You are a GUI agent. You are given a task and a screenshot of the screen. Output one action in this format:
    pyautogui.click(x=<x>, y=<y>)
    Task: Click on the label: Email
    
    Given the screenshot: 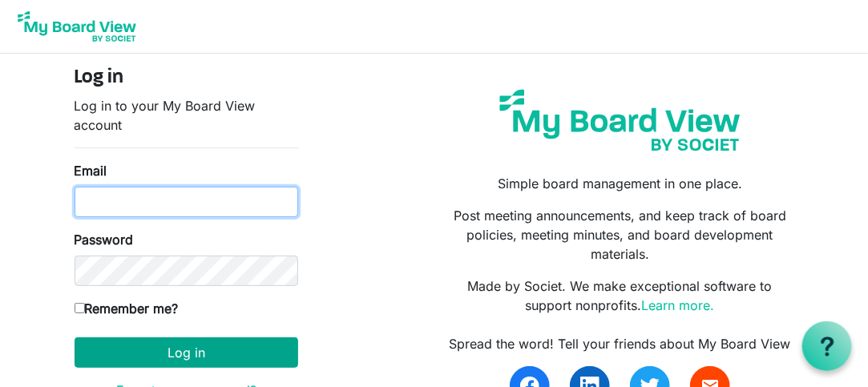 What is the action you would take?
    pyautogui.click(x=90, y=171)
    